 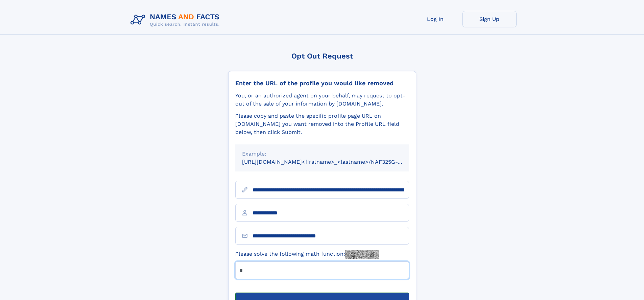 I want to click on a: Sign Up, so click(x=489, y=19).